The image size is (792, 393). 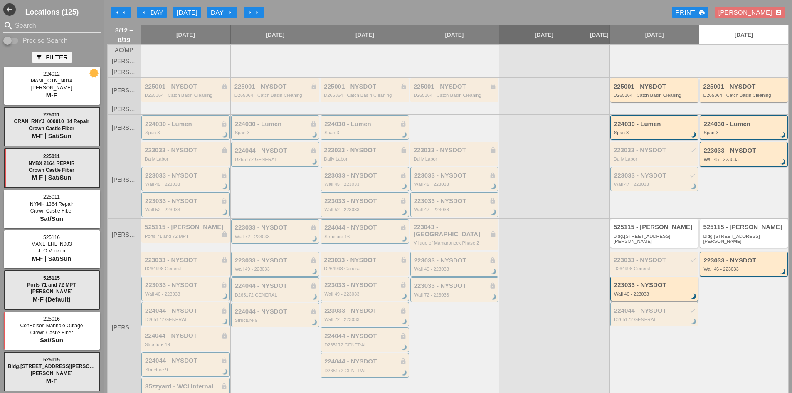 I want to click on span: CRAN_RNYJ_000010_14 Repair, so click(x=52, y=121).